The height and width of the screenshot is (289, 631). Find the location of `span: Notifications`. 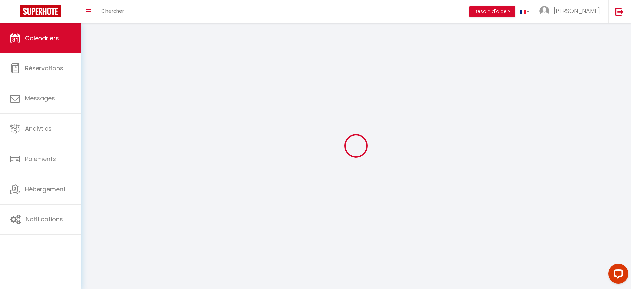

span: Notifications is located at coordinates (44, 219).